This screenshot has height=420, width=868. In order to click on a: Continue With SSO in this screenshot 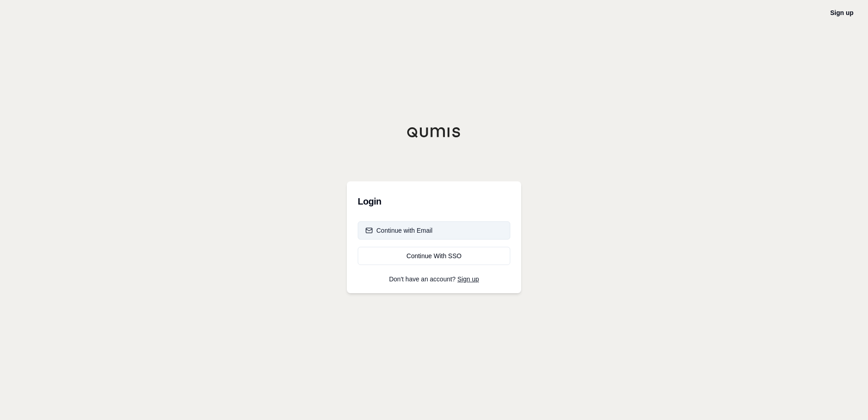, I will do `click(434, 256)`.